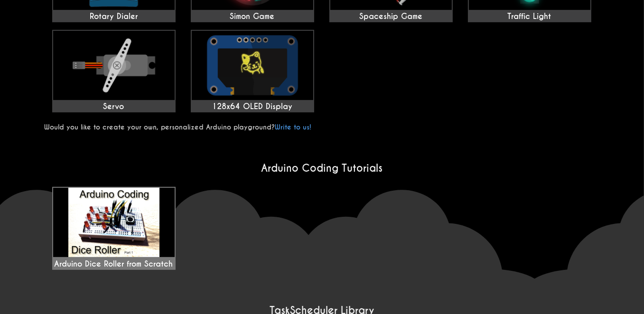 The width and height of the screenshot is (644, 314). What do you see at coordinates (253, 71) in the screenshot?
I see `a: 128x64 OLED Display` at bounding box center [253, 71].